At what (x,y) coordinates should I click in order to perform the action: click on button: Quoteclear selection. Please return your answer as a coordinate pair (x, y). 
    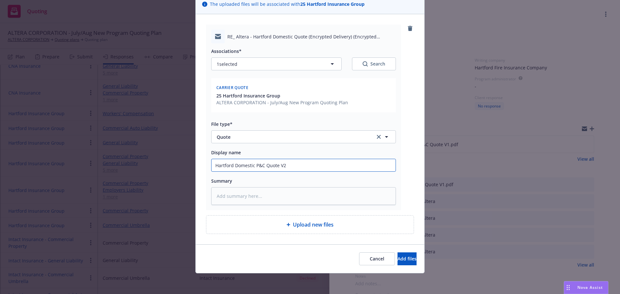
    Looking at the image, I should click on (304, 137).